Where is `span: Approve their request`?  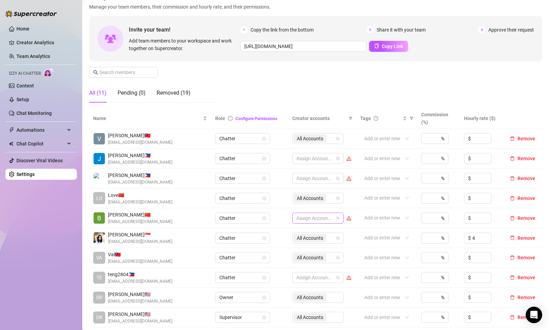
span: Approve their request is located at coordinates (511, 30).